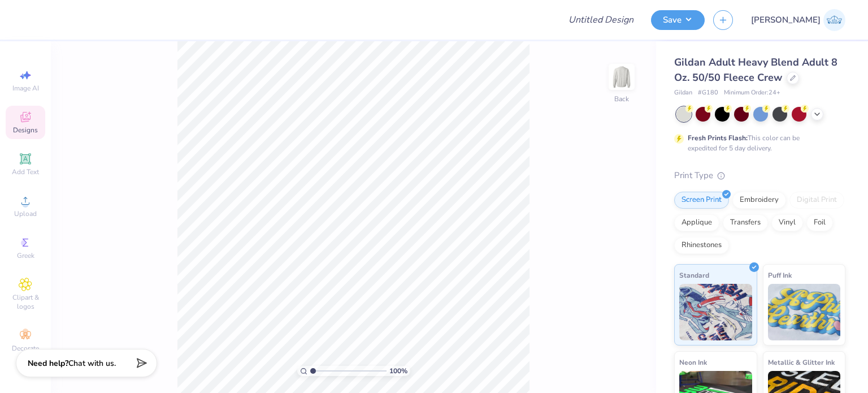 This screenshot has height=393, width=868. What do you see at coordinates (25, 172) in the screenshot?
I see `span: Add Text` at bounding box center [25, 172].